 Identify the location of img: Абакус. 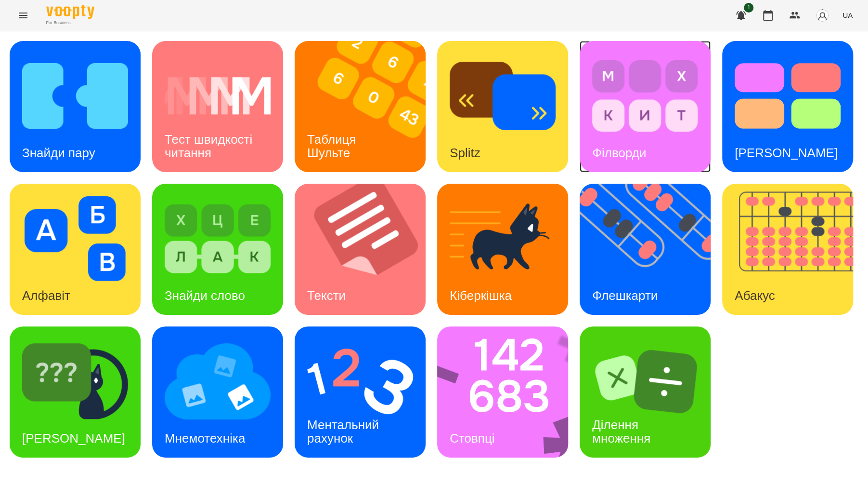
(794, 250).